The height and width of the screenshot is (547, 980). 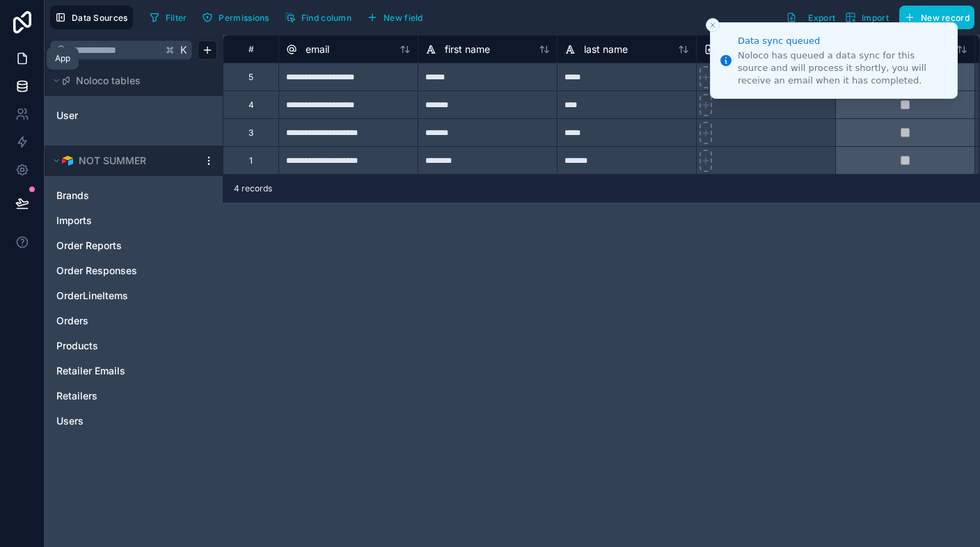 What do you see at coordinates (403, 17) in the screenshot?
I see `span: New field` at bounding box center [403, 17].